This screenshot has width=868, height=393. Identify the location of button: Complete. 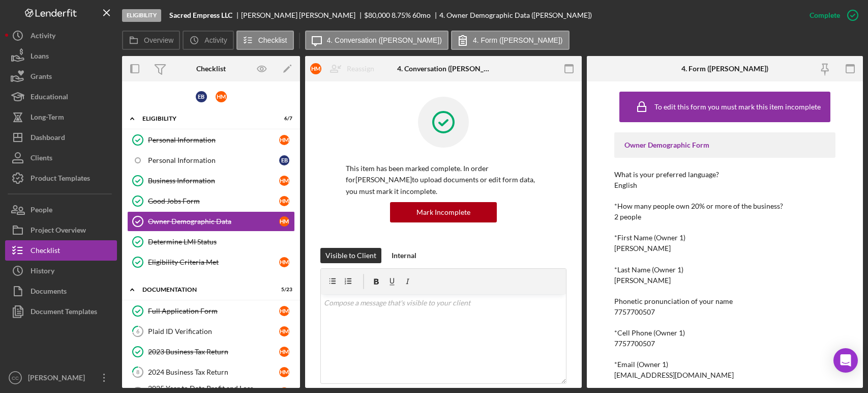
(830, 16).